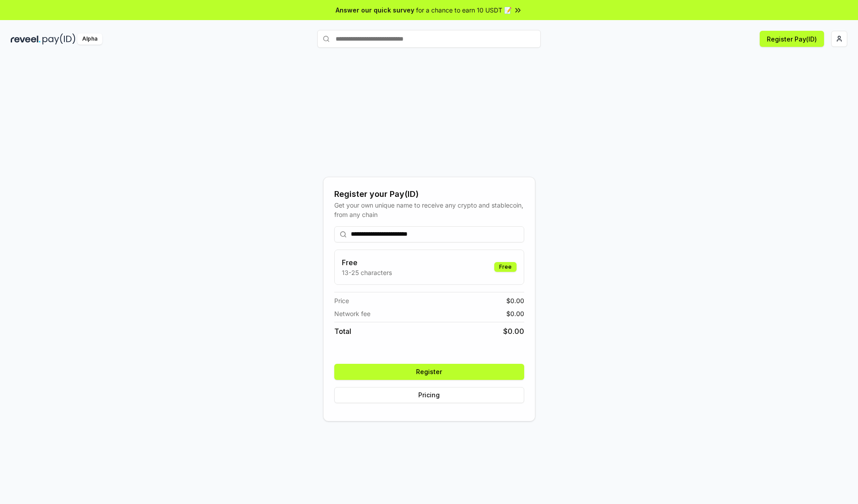 Image resolution: width=858 pixels, height=504 pixels. What do you see at coordinates (375, 10) in the screenshot?
I see `span: Answer our quick survey` at bounding box center [375, 10].